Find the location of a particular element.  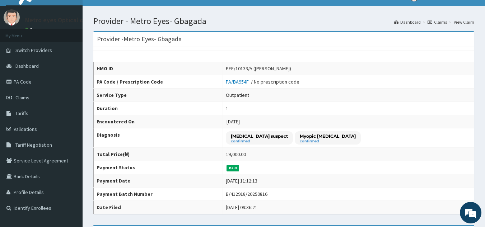

div: Outpatient is located at coordinates (237, 95).